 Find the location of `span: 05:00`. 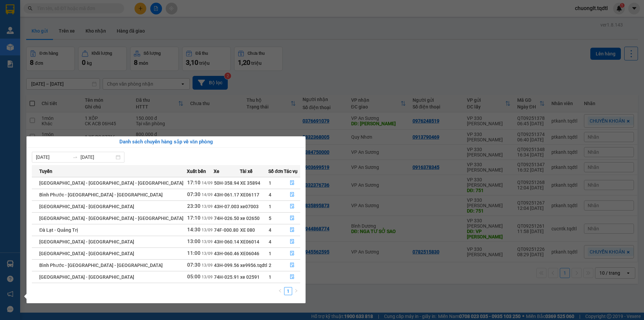

span: 05:00 is located at coordinates (194, 276).